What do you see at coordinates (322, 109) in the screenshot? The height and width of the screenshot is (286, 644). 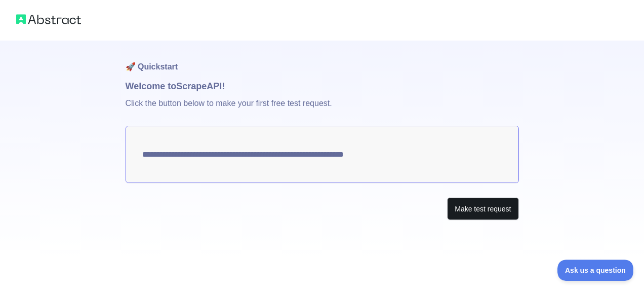 I see `p: Click the button below to make your first free test request.` at bounding box center [322, 109].